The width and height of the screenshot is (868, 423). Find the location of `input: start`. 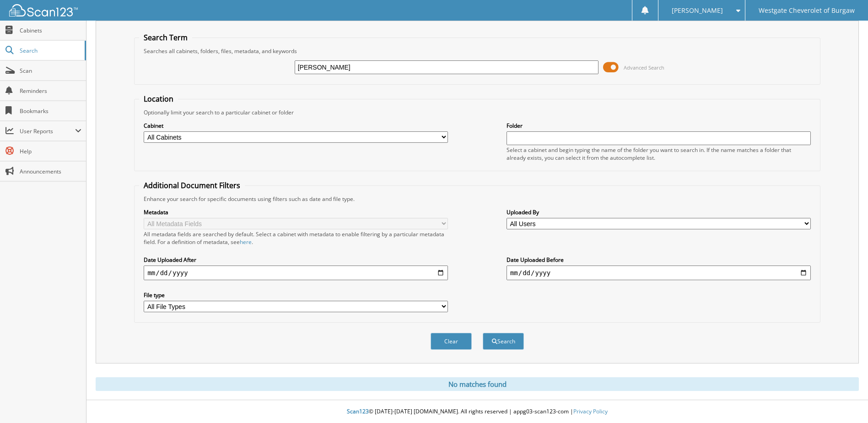

input: start is located at coordinates (296, 273).